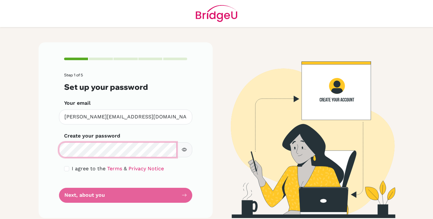  I want to click on label: Create your password, so click(92, 136).